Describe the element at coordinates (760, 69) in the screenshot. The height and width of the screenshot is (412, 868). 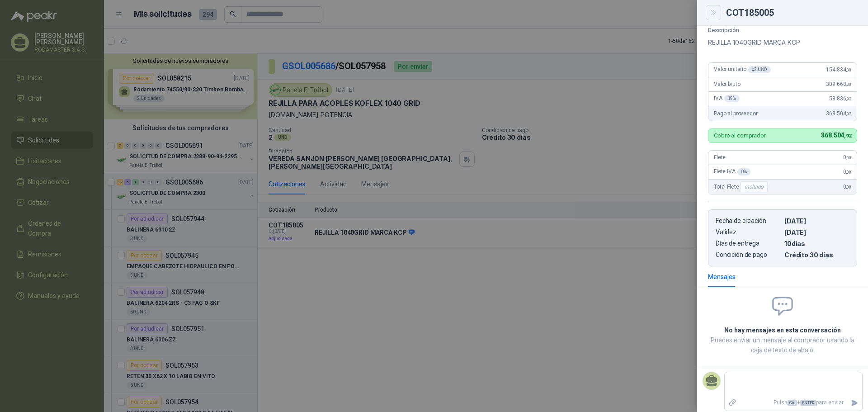
I see `div: x 2 UND` at that location.